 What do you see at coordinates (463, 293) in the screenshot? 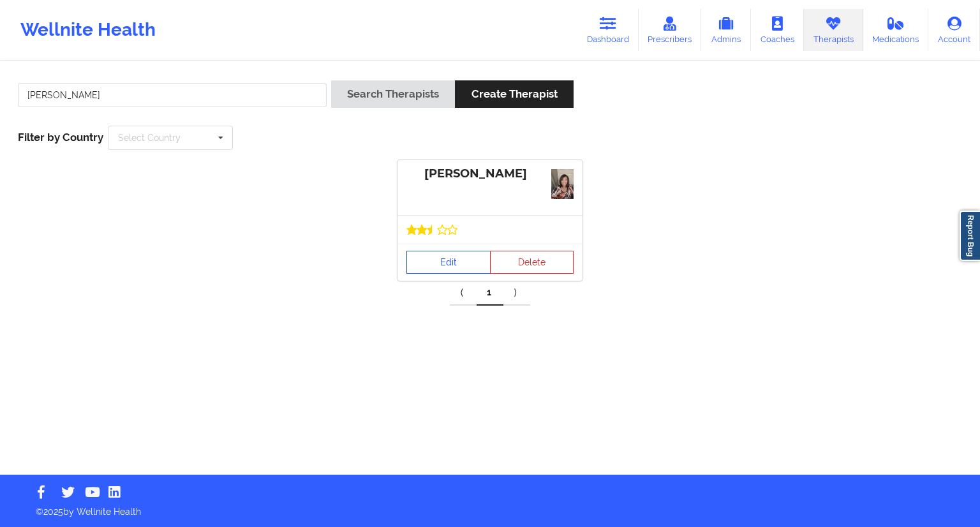
I see `a: Previous item` at bounding box center [463, 293].